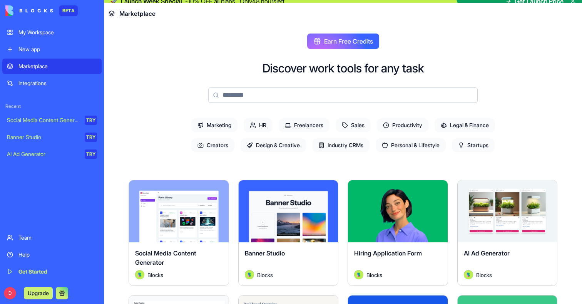  I want to click on span: Personal & Lifestyle, so click(411, 145).